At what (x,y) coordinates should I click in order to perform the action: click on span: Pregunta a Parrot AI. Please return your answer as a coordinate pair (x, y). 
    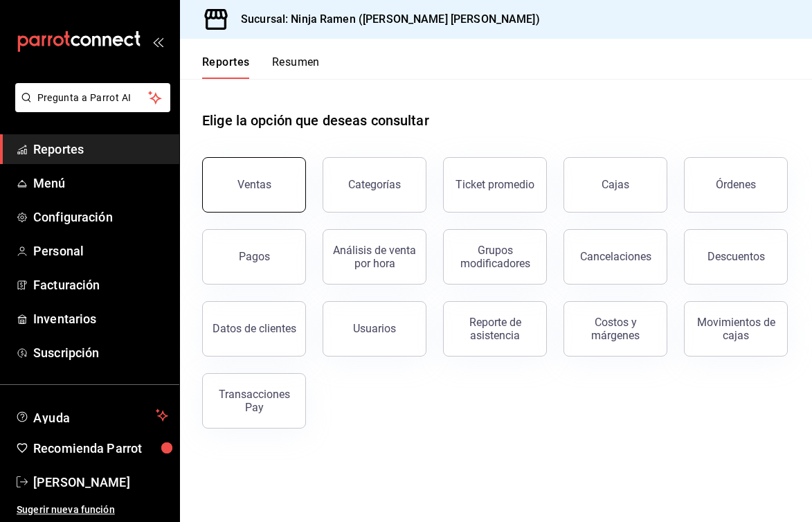
    Looking at the image, I should click on (93, 98).